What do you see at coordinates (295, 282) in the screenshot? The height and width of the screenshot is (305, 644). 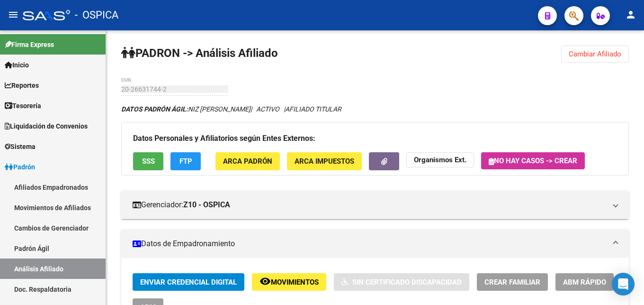 I see `span: Movimientos` at bounding box center [295, 282].